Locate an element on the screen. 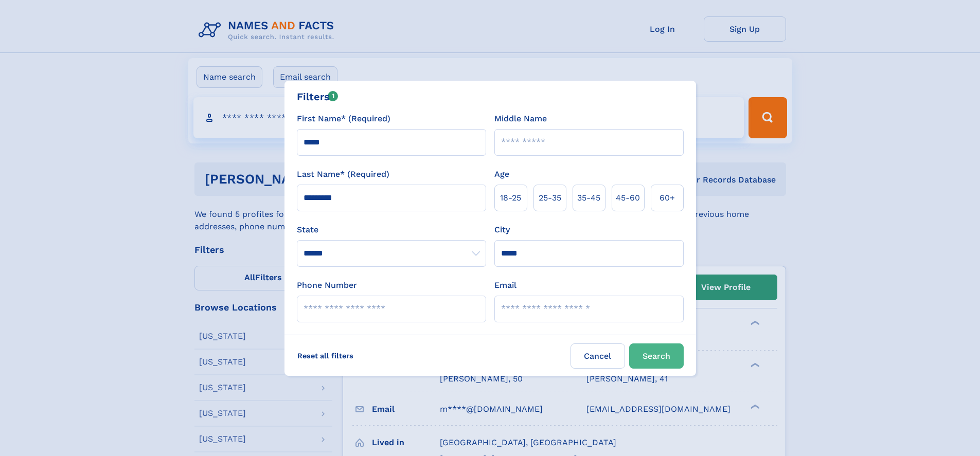 This screenshot has width=980, height=456. div: Filters is located at coordinates (317, 97).